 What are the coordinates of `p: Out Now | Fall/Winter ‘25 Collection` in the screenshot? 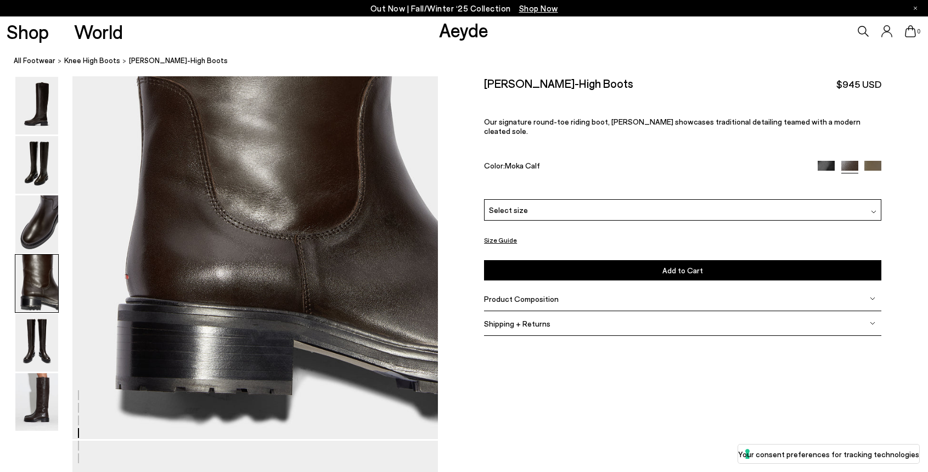 It's located at (464, 8).